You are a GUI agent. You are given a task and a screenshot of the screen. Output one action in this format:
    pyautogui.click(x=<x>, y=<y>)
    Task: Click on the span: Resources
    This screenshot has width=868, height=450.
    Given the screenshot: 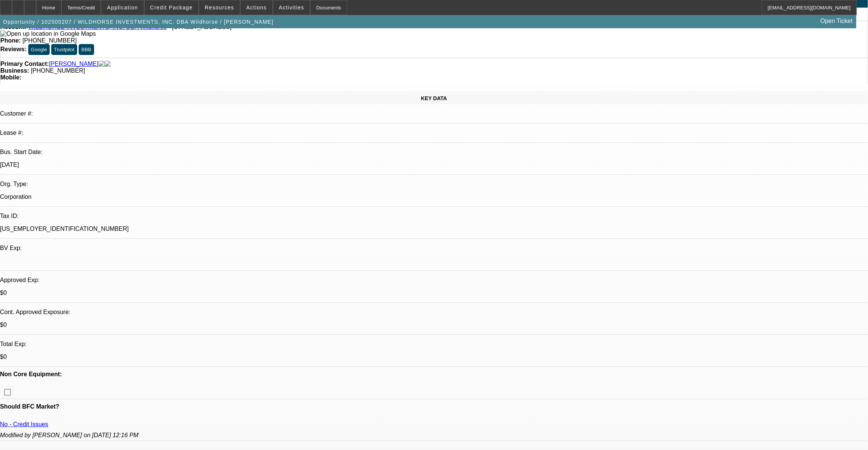 What is the action you would take?
    pyautogui.click(x=219, y=8)
    